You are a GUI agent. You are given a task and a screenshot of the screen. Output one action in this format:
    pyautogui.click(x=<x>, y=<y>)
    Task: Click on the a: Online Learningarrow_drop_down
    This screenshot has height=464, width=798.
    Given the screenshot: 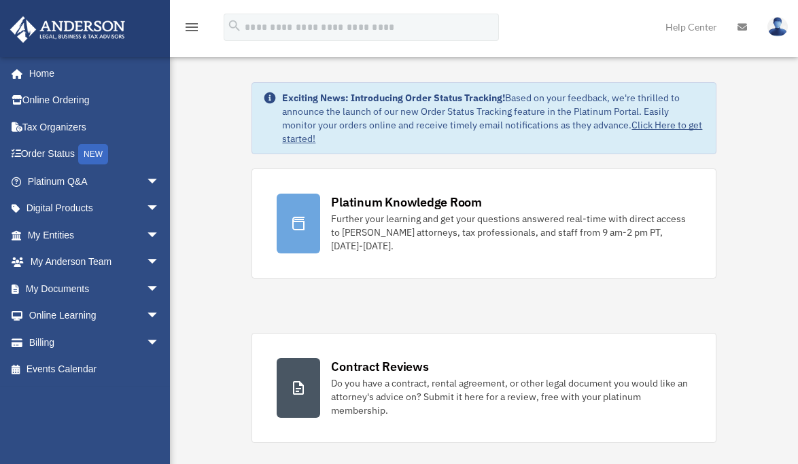 What is the action you would take?
    pyautogui.click(x=94, y=316)
    